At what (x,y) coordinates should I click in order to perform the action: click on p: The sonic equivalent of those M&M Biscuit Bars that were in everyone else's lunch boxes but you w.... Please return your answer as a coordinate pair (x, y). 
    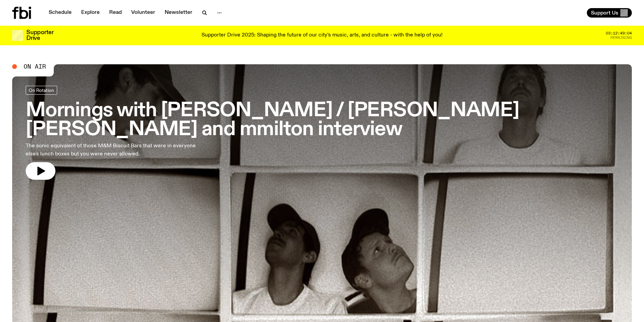
    Looking at the image, I should click on (112, 150).